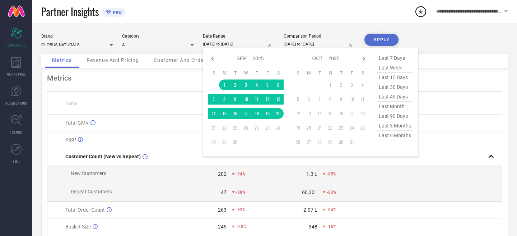  Describe the element at coordinates (309, 99) in the screenshot. I see `td: Mon Oct 06 2025` at that location.